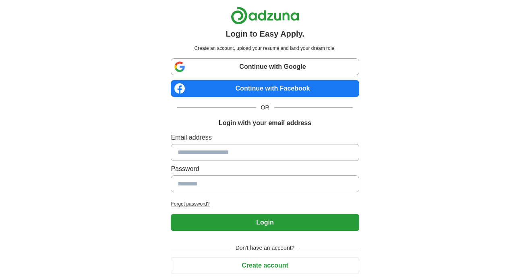  Describe the element at coordinates (265, 138) in the screenshot. I see `label: Email address` at that location.